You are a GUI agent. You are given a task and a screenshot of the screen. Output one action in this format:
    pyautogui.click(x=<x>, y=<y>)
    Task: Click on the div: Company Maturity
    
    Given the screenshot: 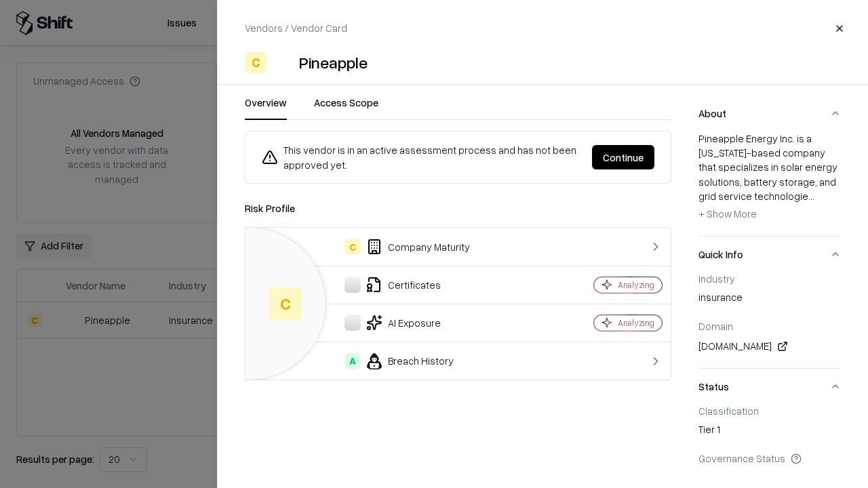 What is the action you would take?
    pyautogui.click(x=401, y=247)
    